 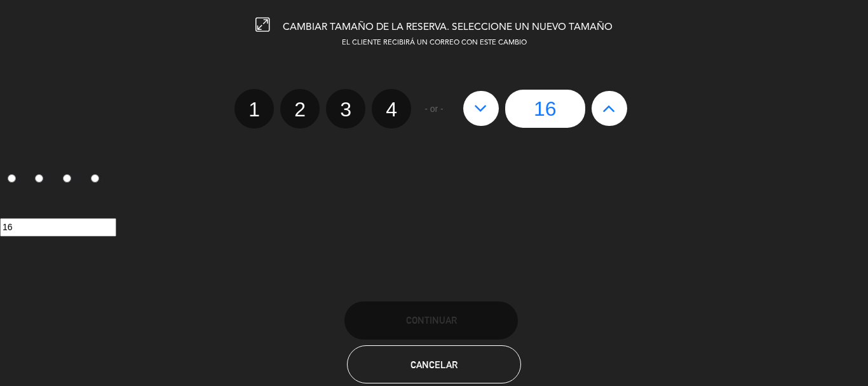 What do you see at coordinates (434, 43) in the screenshot?
I see `span: EL CLIENTE RECIBIRÁ UN CORREO CON ESTE CAMBIO` at bounding box center [434, 43].